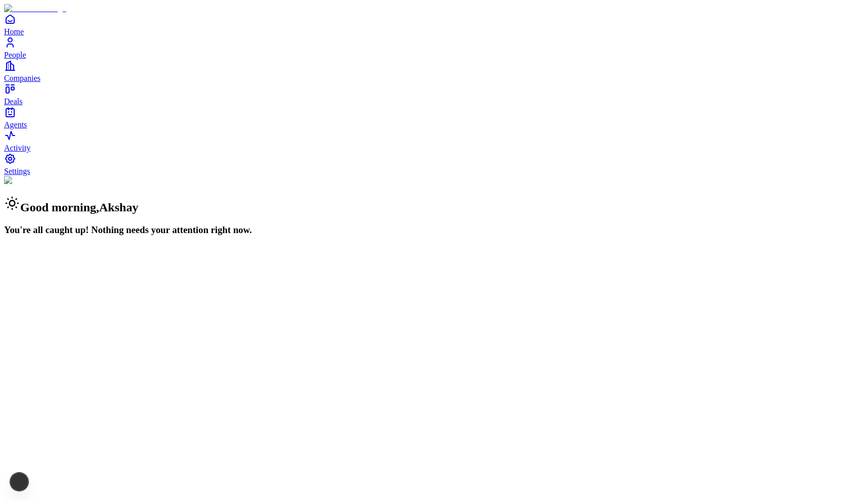  I want to click on span: Deals, so click(13, 101).